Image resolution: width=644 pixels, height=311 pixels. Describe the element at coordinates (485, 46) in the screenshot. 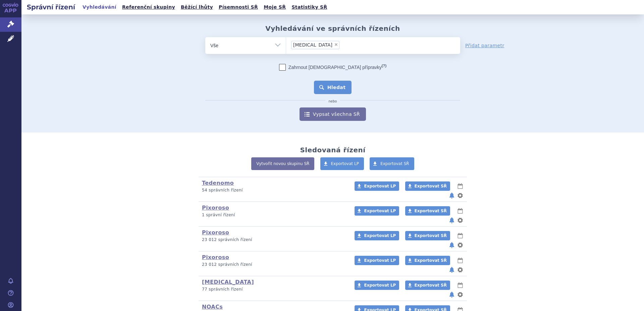

I see `a: Přidat parametr` at that location.